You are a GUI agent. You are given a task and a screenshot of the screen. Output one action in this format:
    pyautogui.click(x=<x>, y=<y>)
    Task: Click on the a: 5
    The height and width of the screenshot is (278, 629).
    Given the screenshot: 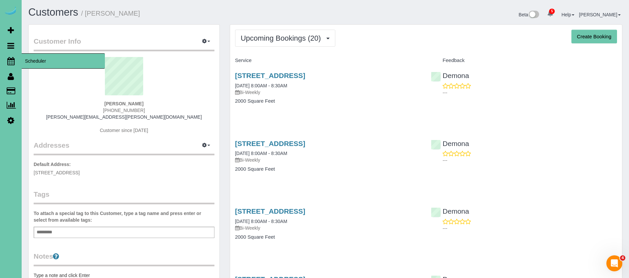 What is the action you would take?
    pyautogui.click(x=550, y=14)
    